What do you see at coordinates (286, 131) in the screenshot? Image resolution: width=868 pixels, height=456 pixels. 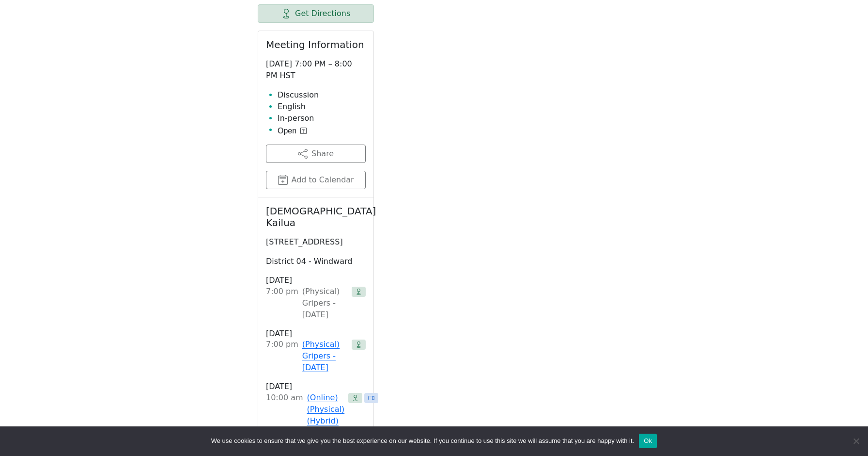 I see `span: Open` at bounding box center [286, 131].